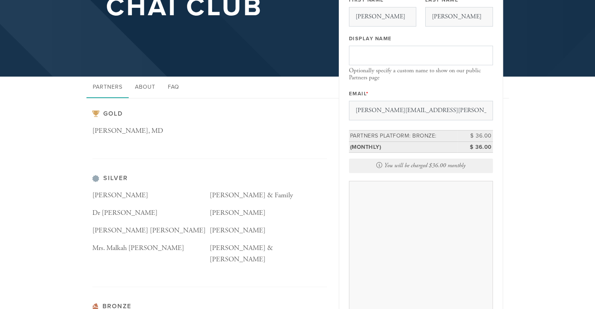 This screenshot has width=595, height=309. Describe the element at coordinates (108, 88) in the screenshot. I see `a: Partners` at that location.